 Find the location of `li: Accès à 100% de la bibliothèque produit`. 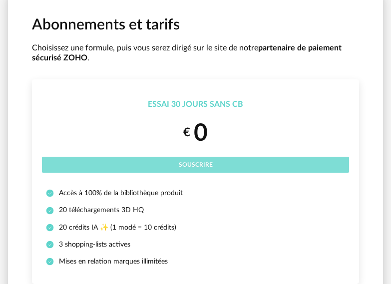

li: Accès à 100% de la bibliothèque produit is located at coordinates (195, 193).